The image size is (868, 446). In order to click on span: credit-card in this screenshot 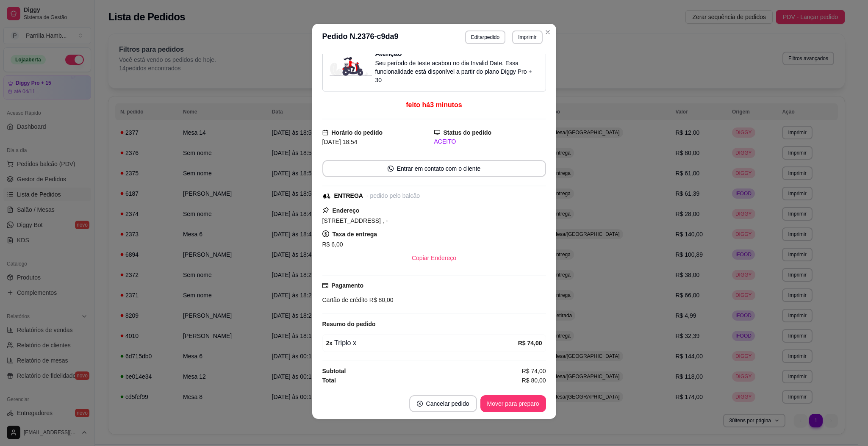, I will do `click(325, 285)`.